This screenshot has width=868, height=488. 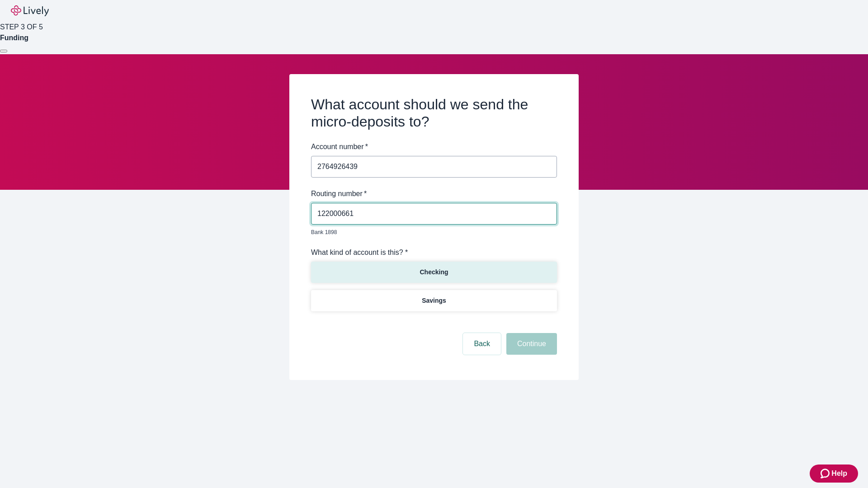 What do you see at coordinates (431, 232) in the screenshot?
I see `p: Bank 1898` at bounding box center [431, 232].